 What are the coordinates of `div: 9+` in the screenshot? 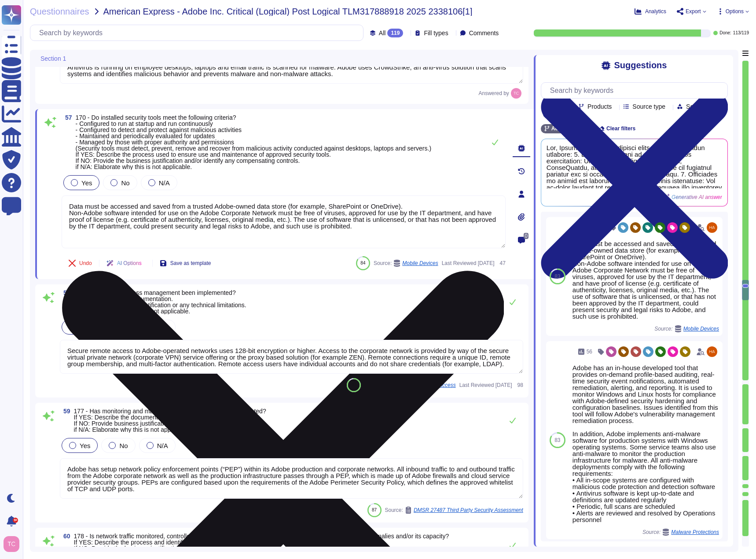 It's located at (15, 520).